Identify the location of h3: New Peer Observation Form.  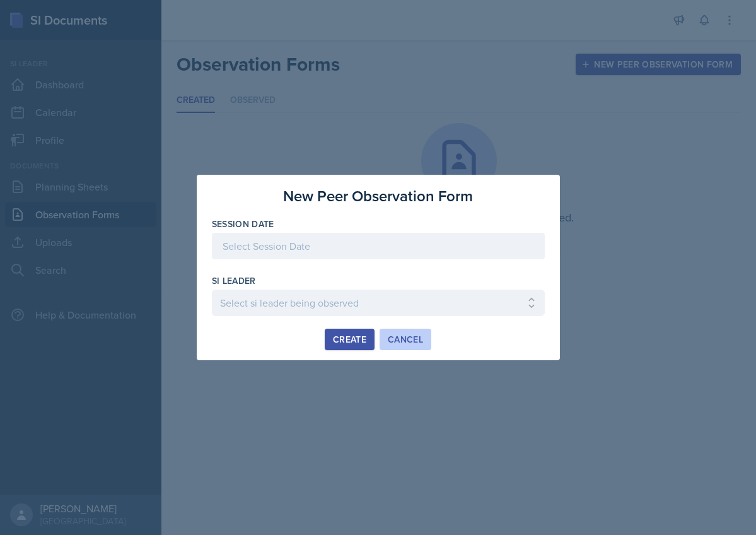
(377, 196).